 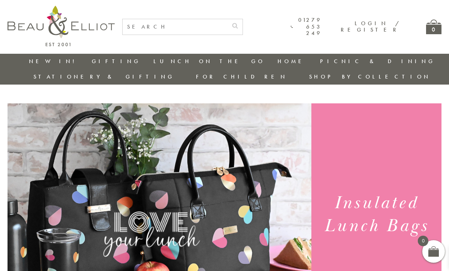 What do you see at coordinates (423, 241) in the screenshot?
I see `span: 0` at bounding box center [423, 241].